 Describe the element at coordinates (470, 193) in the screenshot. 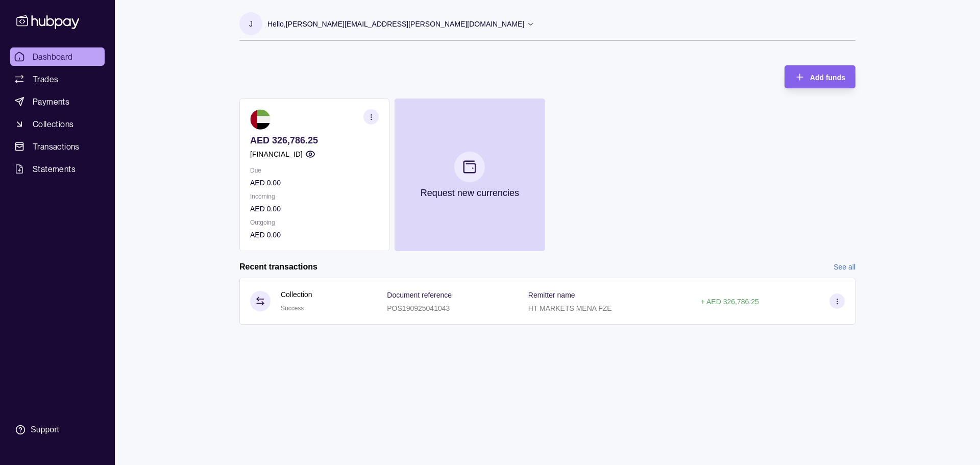

I see `p: Request new currencies` at that location.